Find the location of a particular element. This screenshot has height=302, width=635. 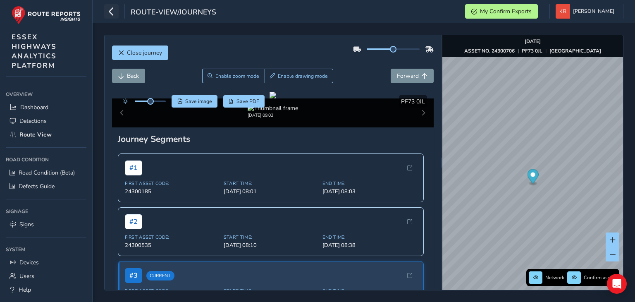

span: Help is located at coordinates (25, 289).